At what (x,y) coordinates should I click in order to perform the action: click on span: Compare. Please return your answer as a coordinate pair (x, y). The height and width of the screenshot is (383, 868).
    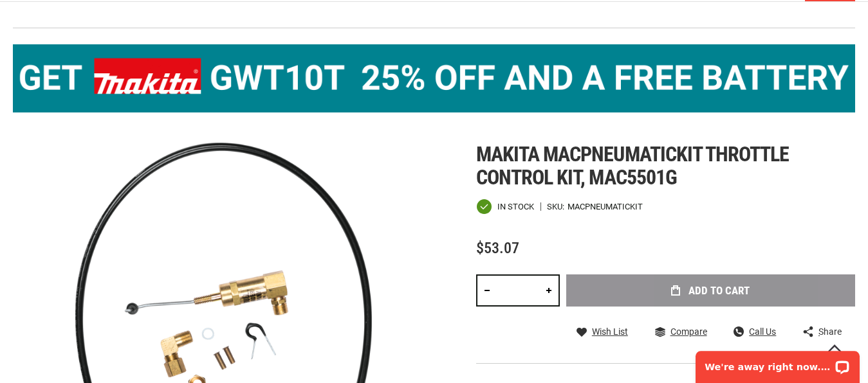
    Looking at the image, I should click on (688, 332).